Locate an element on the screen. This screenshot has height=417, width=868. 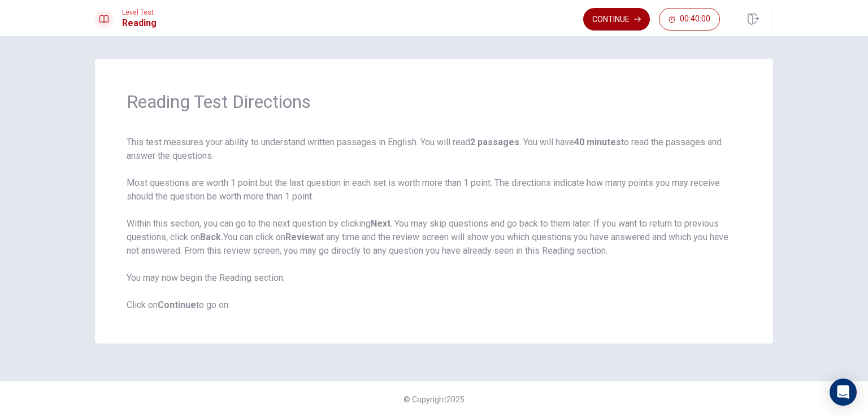
span: 00:40:00 is located at coordinates (695, 19).